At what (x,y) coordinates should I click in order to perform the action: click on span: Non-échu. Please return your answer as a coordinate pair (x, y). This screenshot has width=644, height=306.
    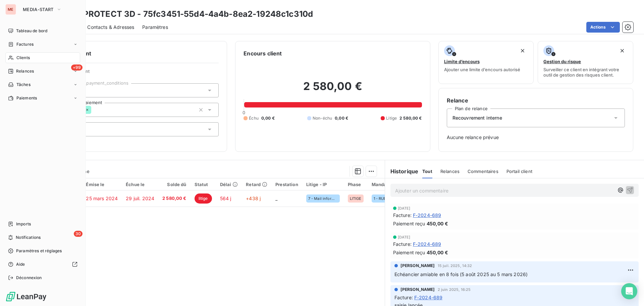
    Looking at the image, I should click on (322, 118).